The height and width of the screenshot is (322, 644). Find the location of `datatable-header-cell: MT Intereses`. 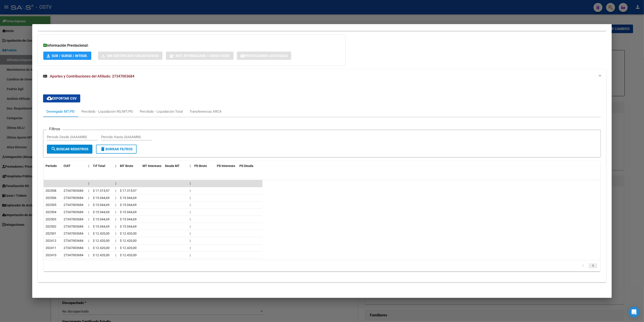

datatable-header-cell: MT Intereses is located at coordinates (152, 166).